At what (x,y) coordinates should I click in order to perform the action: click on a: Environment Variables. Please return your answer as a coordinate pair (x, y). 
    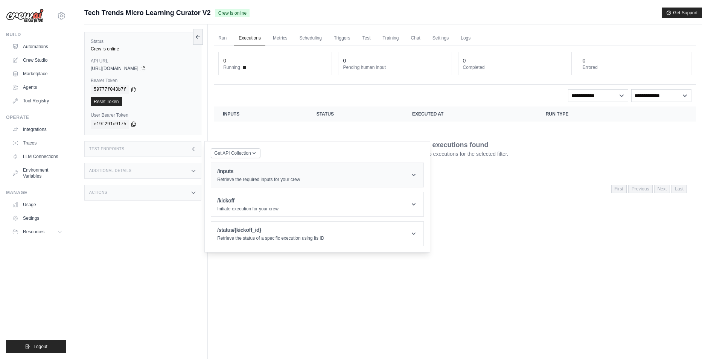
    Looking at the image, I should click on (37, 173).